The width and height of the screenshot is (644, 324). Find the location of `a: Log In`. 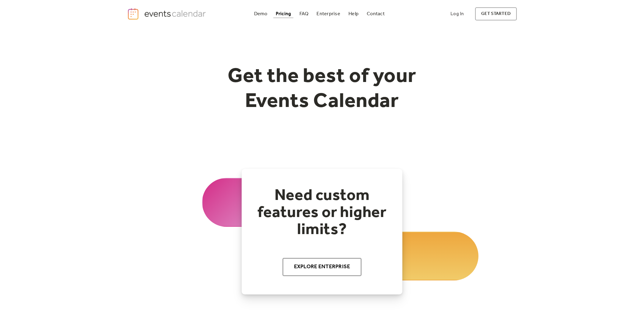

a: Log In is located at coordinates (457, 14).